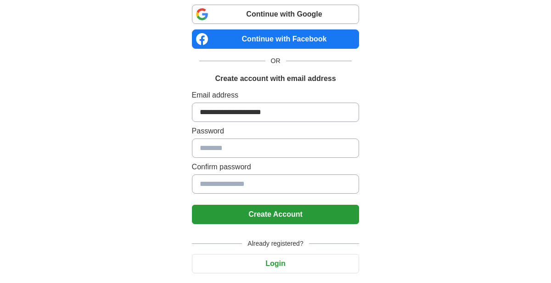 The image size is (551, 283). Describe the element at coordinates (276, 263) in the screenshot. I see `button: Login` at that location.